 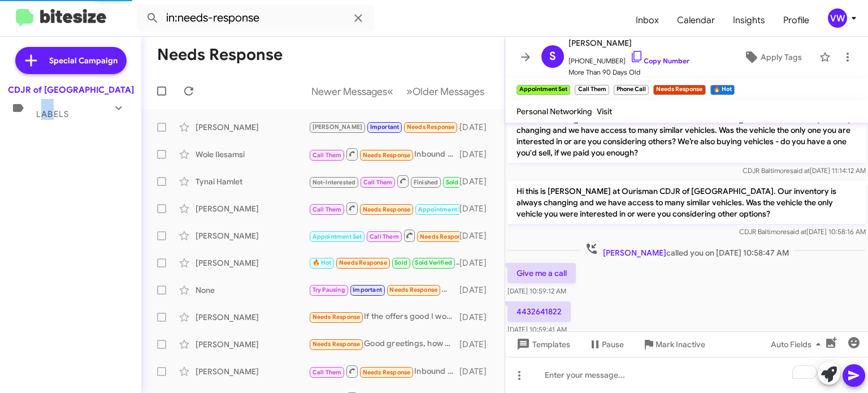 What do you see at coordinates (52, 114) in the screenshot?
I see `span: Labels` at bounding box center [52, 114].